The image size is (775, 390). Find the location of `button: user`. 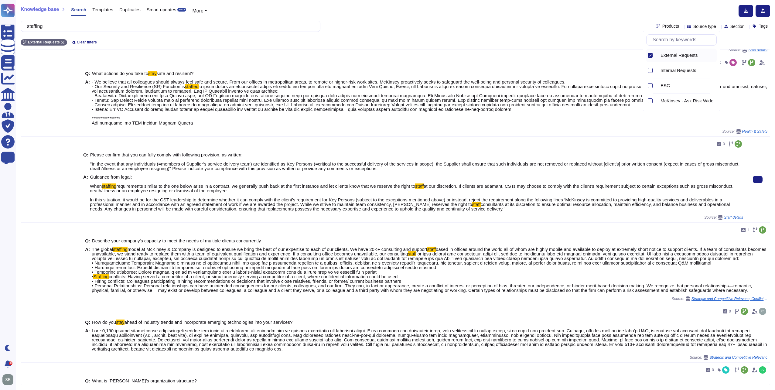

button: user is located at coordinates (9, 380).